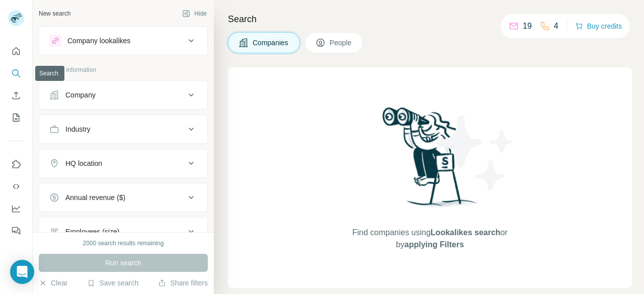  Describe the element at coordinates (55, 14) in the screenshot. I see `div: New search` at that location.